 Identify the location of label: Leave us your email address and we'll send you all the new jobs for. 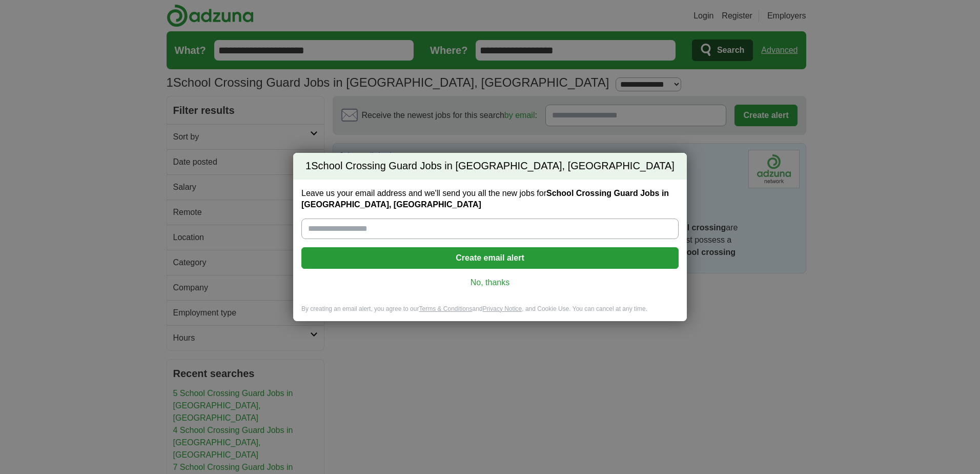
(490, 199).